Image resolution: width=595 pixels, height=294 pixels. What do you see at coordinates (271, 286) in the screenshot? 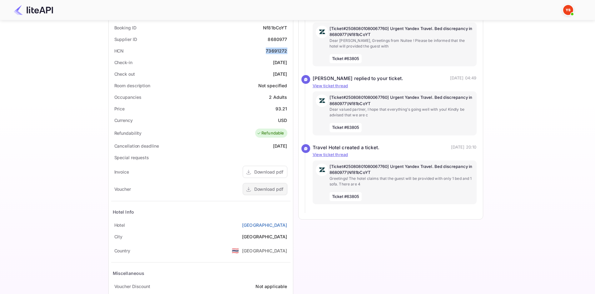
I see `div: Not applicable` at bounding box center [271, 286].